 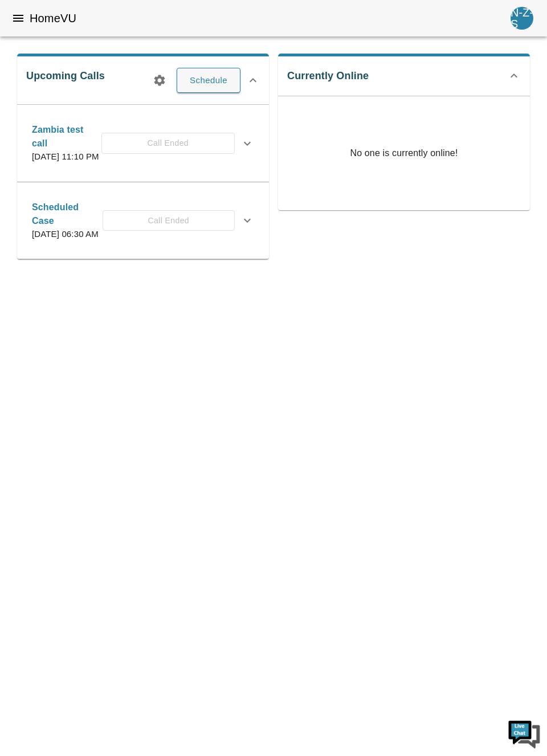 I want to click on button: menu, so click(x=18, y=18).